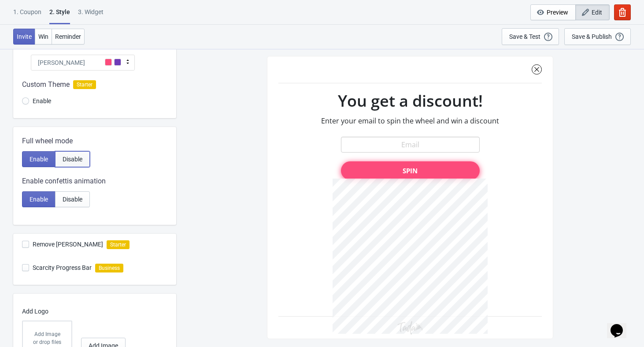  What do you see at coordinates (47, 334) in the screenshot?
I see `p: Add Image` at bounding box center [47, 334].